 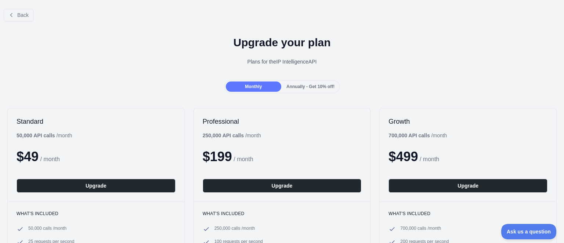 What do you see at coordinates (217, 157) in the screenshot?
I see `span: $ 199` at bounding box center [217, 157].